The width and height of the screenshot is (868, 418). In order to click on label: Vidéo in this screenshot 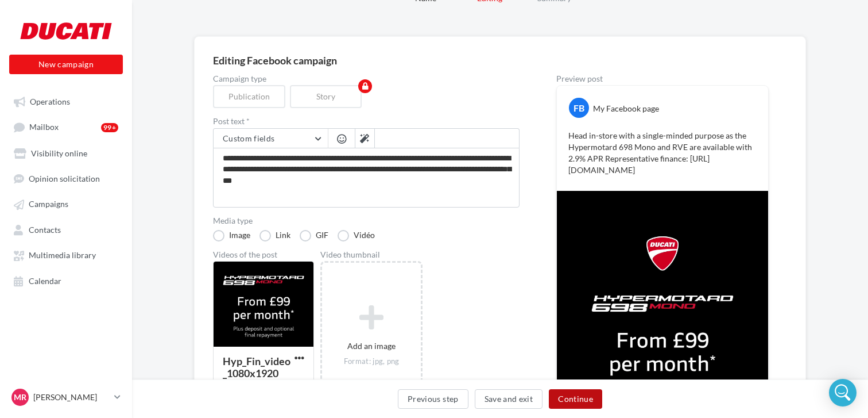, I will do `click(356, 235)`.